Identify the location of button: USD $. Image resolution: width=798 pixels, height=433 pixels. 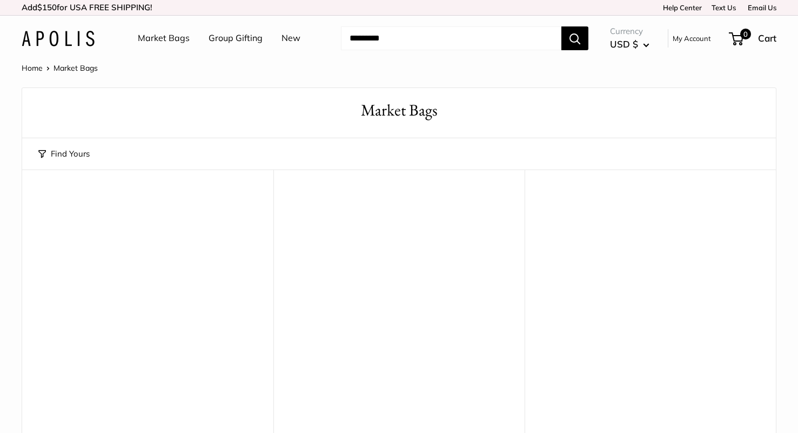
(629, 44).